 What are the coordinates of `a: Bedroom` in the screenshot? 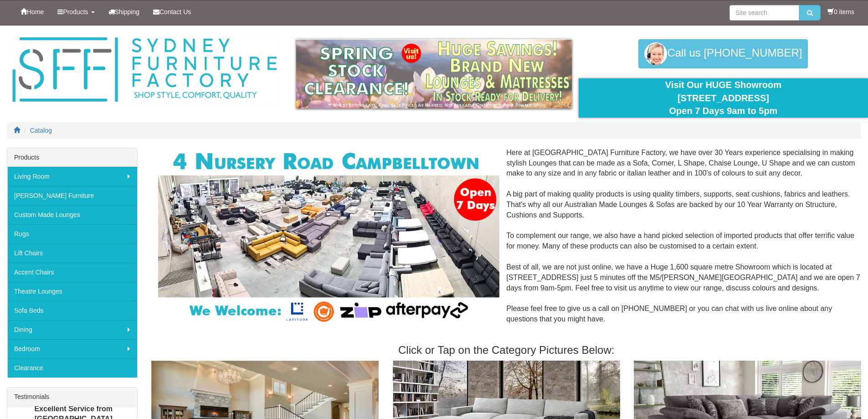 It's located at (72, 348).